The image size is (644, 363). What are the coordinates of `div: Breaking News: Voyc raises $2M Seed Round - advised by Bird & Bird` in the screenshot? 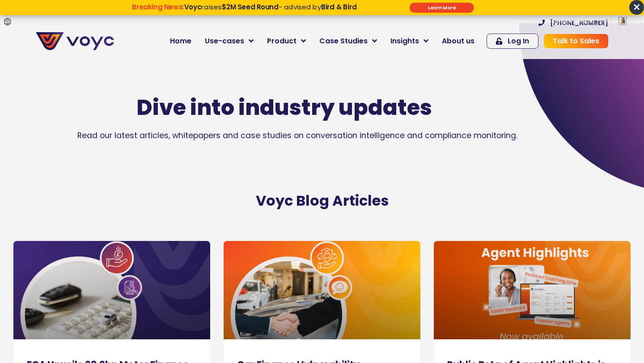 It's located at (244, 11).